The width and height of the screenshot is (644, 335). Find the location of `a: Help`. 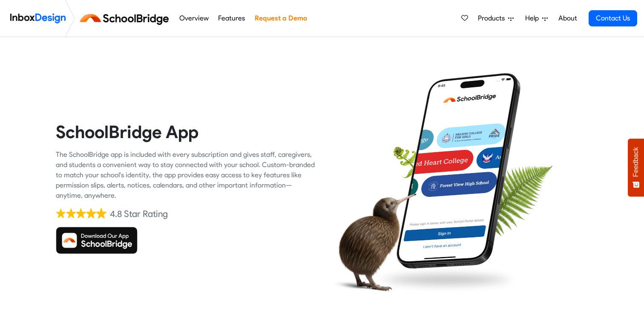

a: Help is located at coordinates (536, 19).